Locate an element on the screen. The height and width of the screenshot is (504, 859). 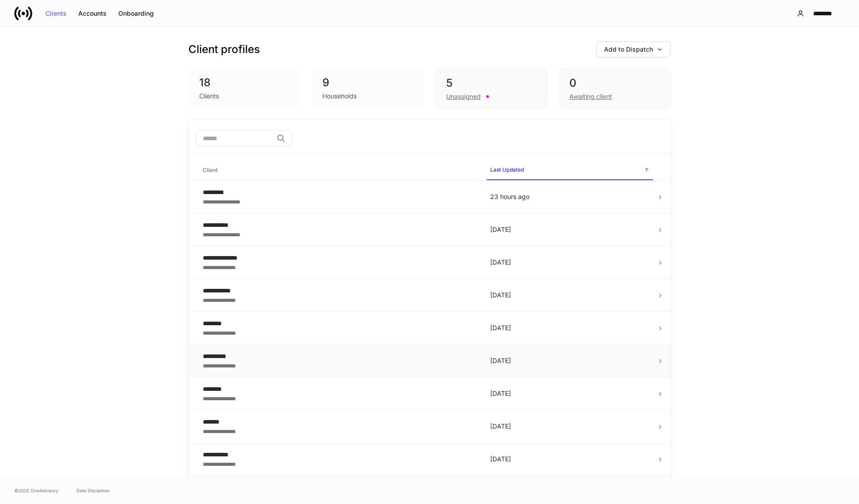
button: Accounts is located at coordinates (93, 13).